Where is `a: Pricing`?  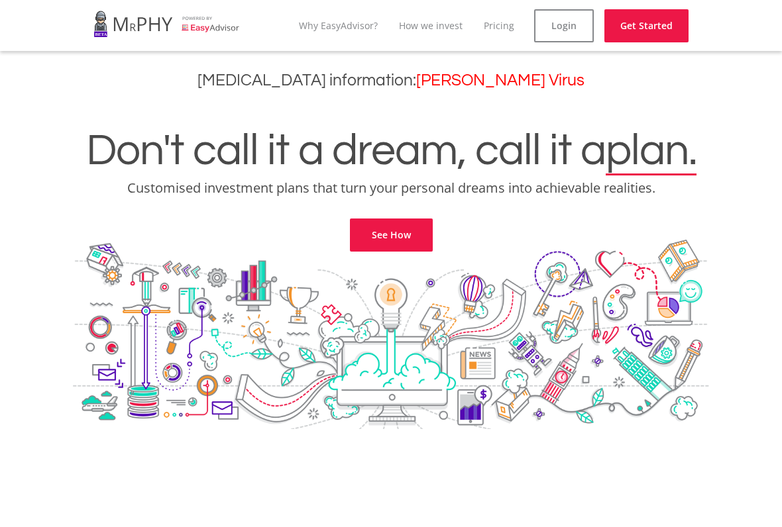
a: Pricing is located at coordinates (499, 25).